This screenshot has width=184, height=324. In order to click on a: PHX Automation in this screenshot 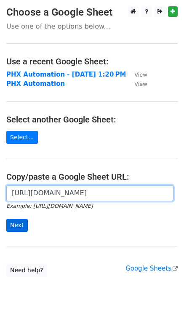, I will do `click(35, 84)`.